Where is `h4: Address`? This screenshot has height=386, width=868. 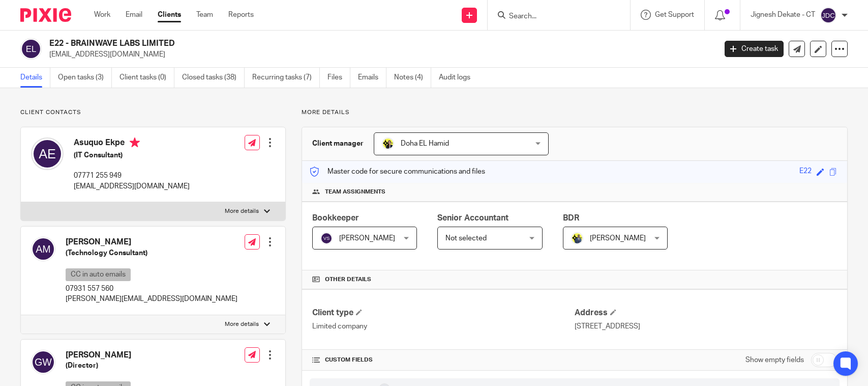
h4: Address is located at coordinates (706, 313).